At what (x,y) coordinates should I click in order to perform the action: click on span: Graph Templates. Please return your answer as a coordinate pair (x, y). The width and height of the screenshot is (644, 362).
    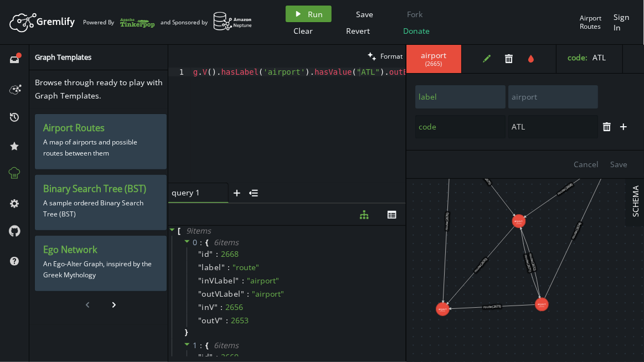
    Looking at the image, I should click on (63, 57).